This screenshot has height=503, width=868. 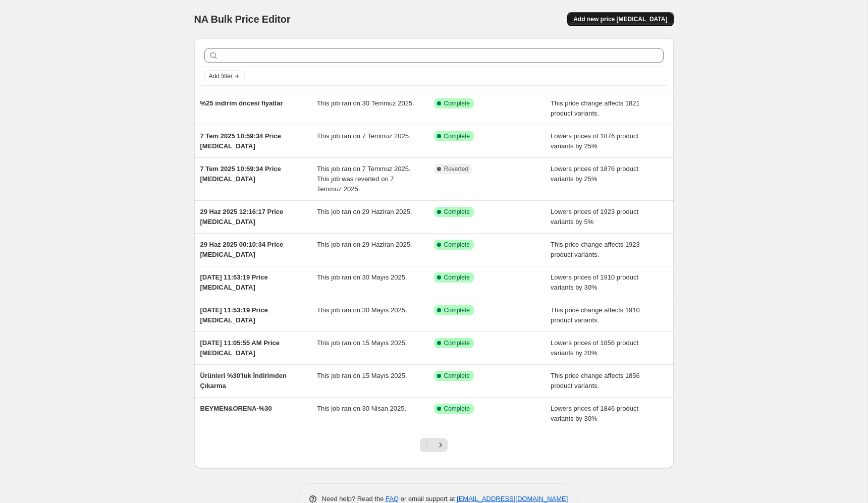 I want to click on span: Ürünleri %30'luk İndirimden Çıkarma, so click(x=243, y=381).